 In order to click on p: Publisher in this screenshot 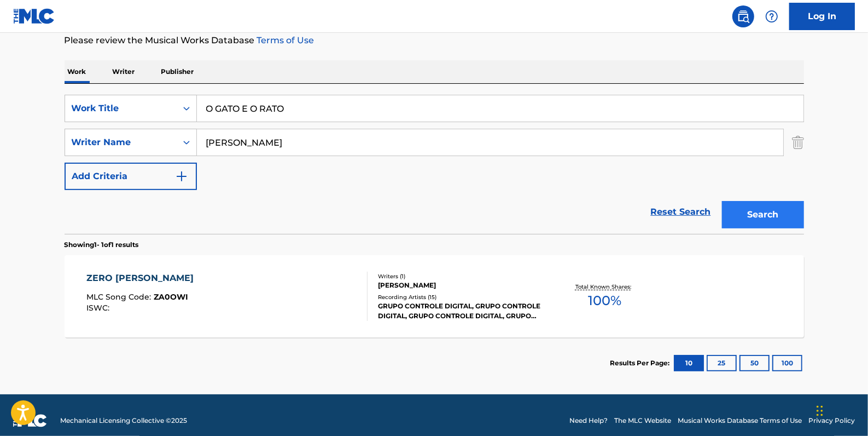, I will do `click(178, 72)`.